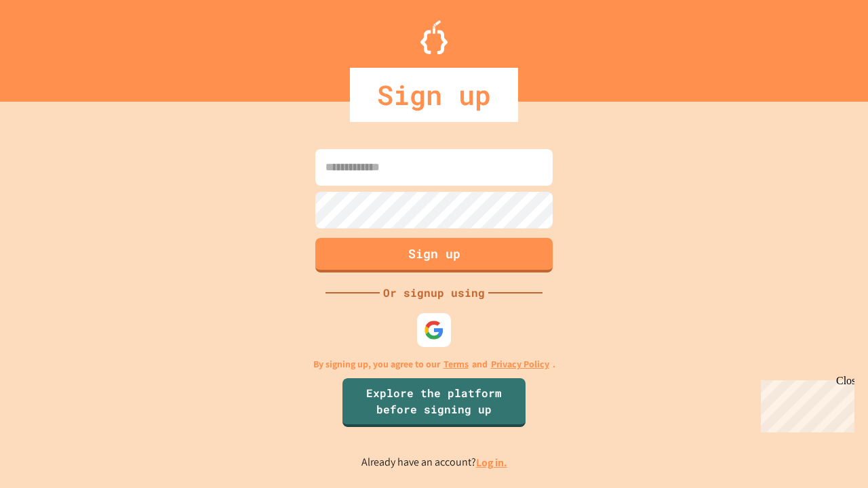 The image size is (868, 488). I want to click on p: Already have an account?, so click(434, 463).